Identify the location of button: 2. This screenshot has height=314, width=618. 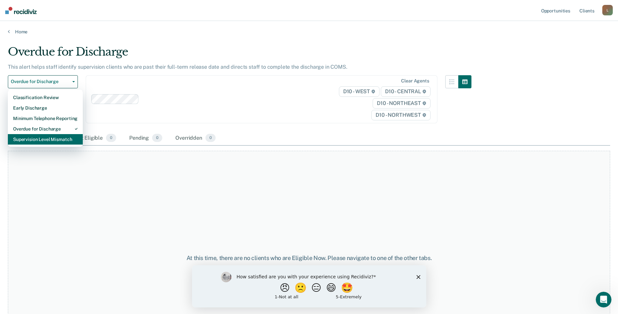
(109, 23).